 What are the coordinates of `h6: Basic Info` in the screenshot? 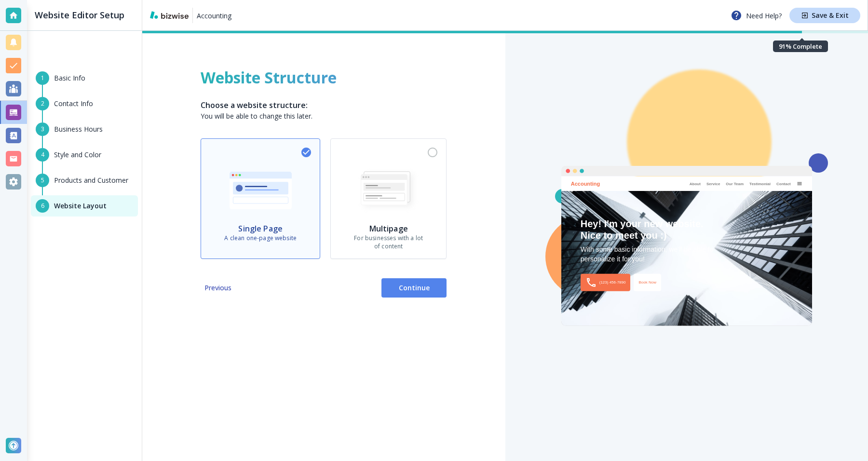 It's located at (69, 78).